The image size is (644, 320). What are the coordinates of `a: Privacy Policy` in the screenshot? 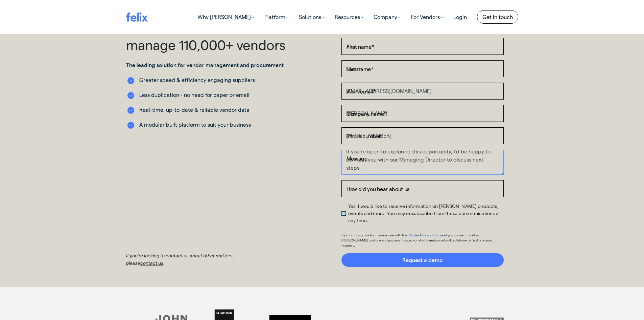 It's located at (431, 235).